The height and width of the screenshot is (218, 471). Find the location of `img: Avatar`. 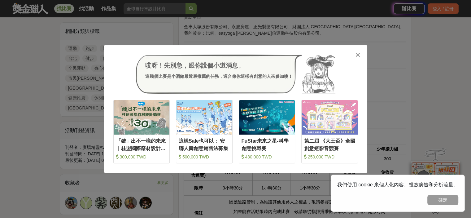

img: Avatar is located at coordinates (318, 74).